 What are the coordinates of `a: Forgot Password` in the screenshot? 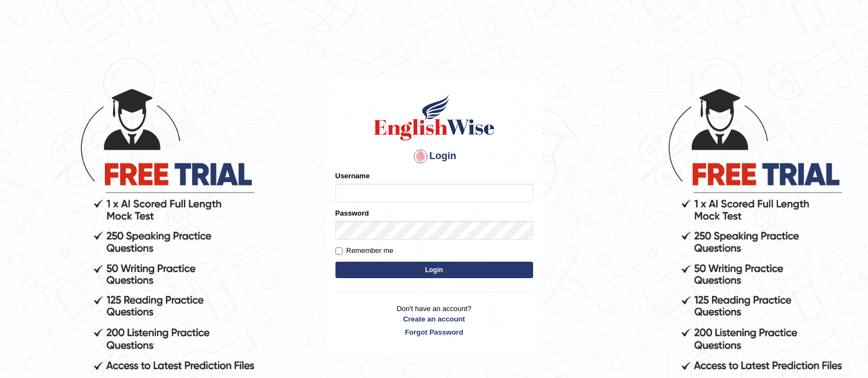 It's located at (434, 332).